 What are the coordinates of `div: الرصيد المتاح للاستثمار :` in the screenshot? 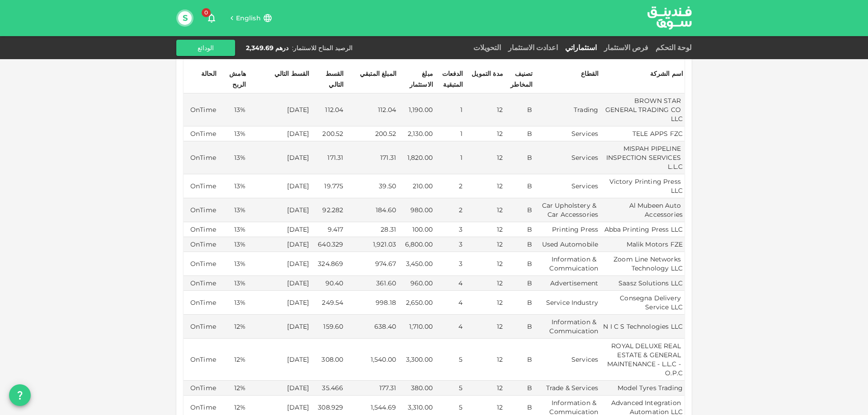 It's located at (322, 48).